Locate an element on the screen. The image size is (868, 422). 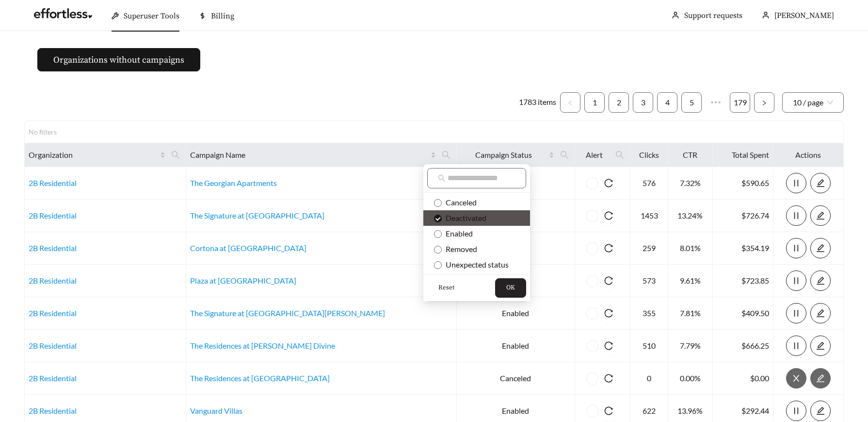
a: 179 is located at coordinates (740, 103).